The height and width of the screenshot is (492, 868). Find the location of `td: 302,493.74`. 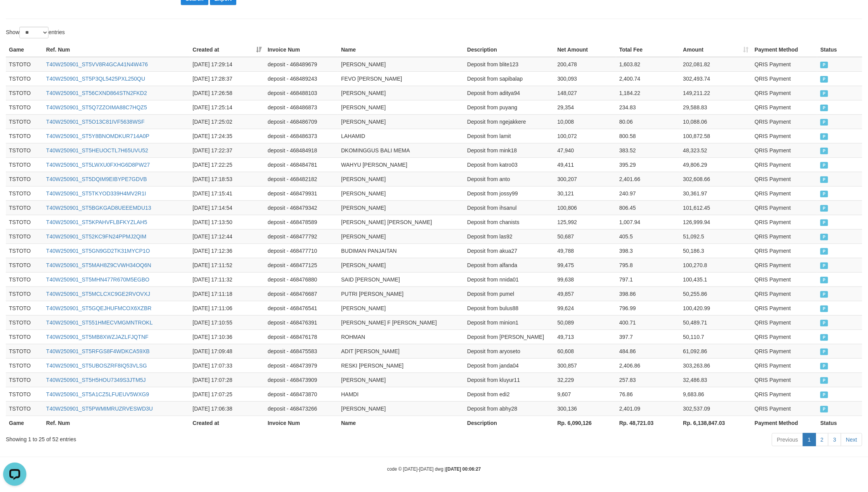

td: 302,493.74 is located at coordinates (715, 78).